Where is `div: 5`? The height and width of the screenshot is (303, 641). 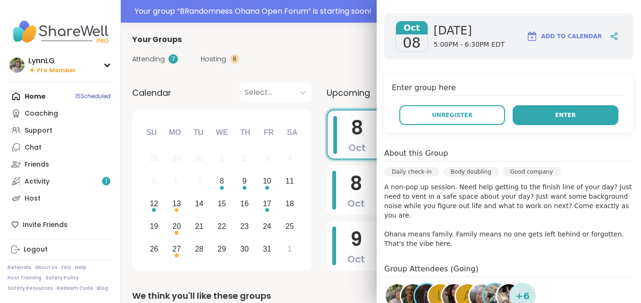
div: 5 is located at coordinates (154, 181).